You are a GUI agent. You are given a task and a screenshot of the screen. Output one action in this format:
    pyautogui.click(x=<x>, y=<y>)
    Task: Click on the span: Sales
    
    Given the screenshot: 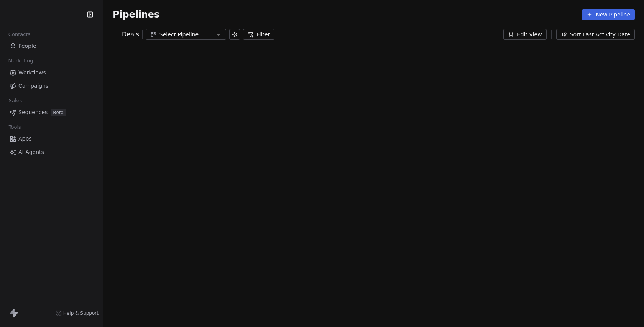 What is the action you would take?
    pyautogui.click(x=16, y=101)
    